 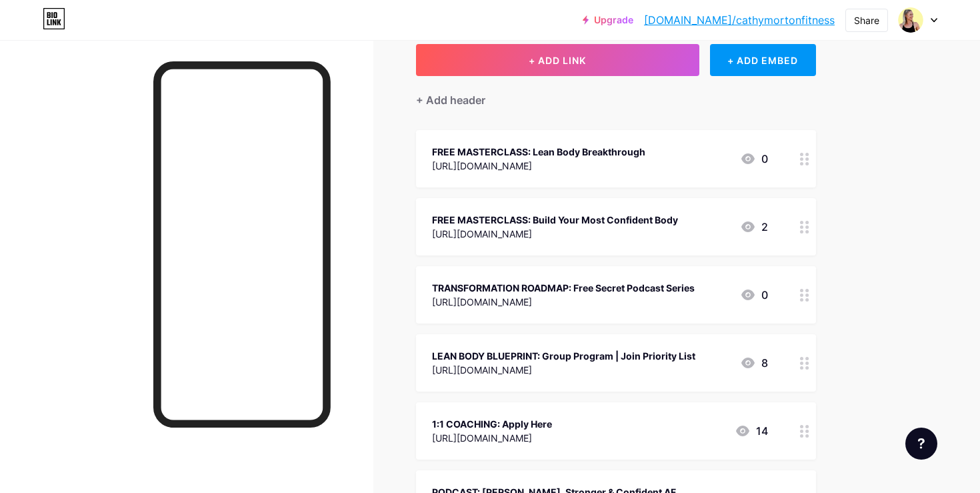 I want to click on div: 8, so click(x=754, y=363).